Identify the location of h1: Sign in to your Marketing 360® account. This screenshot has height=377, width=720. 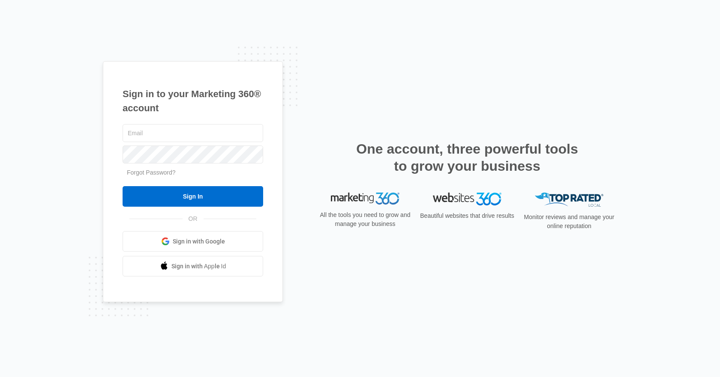
(193, 101).